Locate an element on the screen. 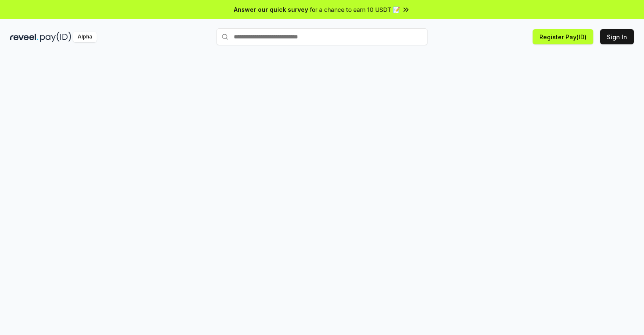 The image size is (644, 335). span: Answer our quick survey is located at coordinates (271, 9).